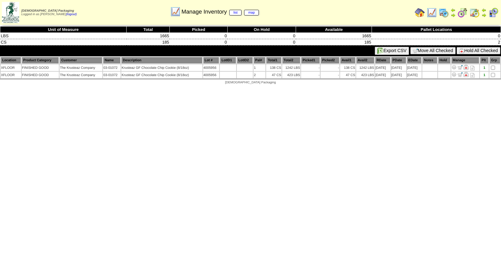 The height and width of the screenshot is (274, 501). What do you see at coordinates (475, 13) in the screenshot?
I see `img: calendarinout.gif` at bounding box center [475, 13].